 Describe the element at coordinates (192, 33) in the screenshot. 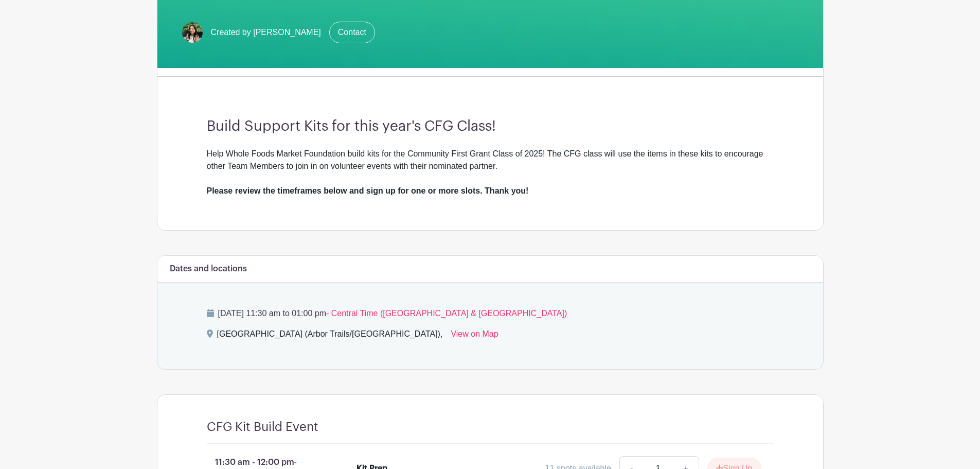

I see `img: mireya.jpg` at that location.